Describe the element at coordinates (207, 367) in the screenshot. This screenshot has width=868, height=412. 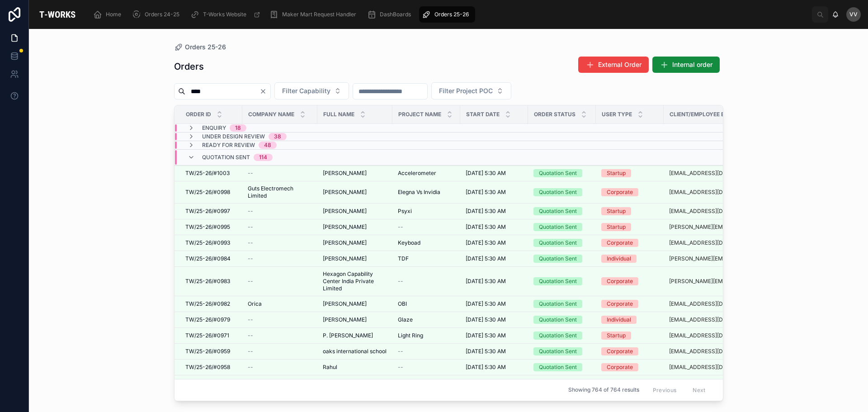
I see `span: TW/25-26/#0958` at that location.